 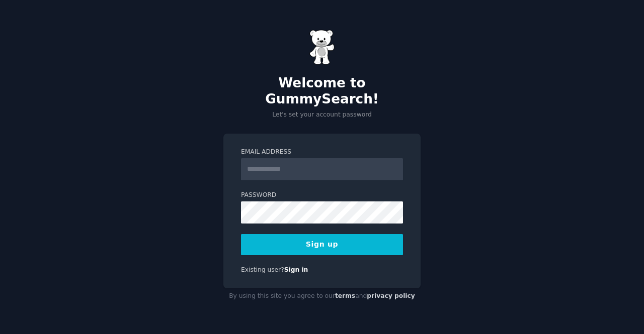 What do you see at coordinates (391, 296) in the screenshot?
I see `a: privacy policy` at bounding box center [391, 296].